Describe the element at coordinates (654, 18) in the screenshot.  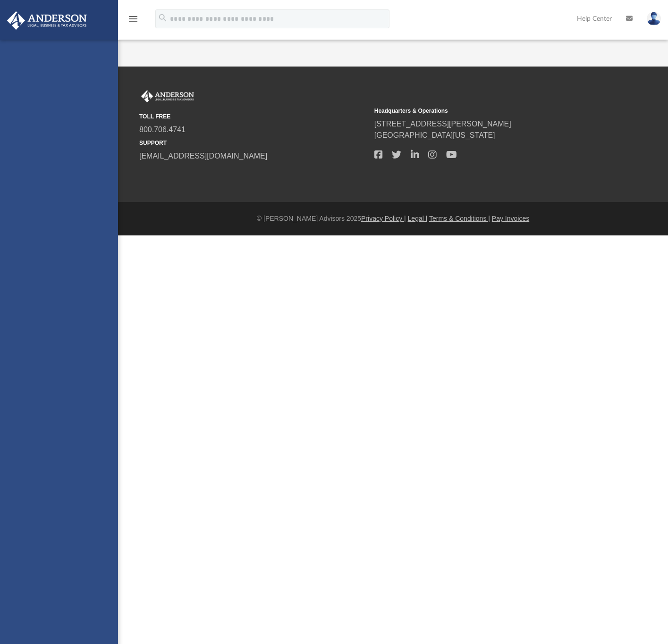
I see `img: User Pic` at that location.